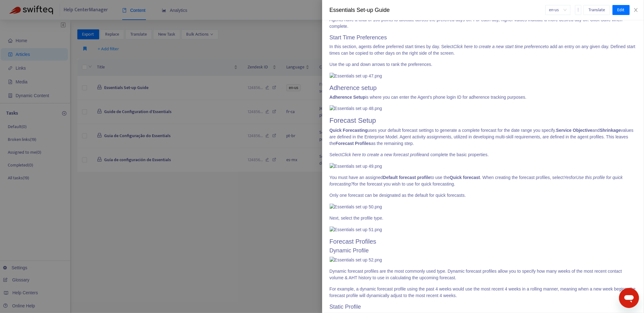  Describe the element at coordinates (465, 177) in the screenshot. I see `strong: Quick forecast` at that location.